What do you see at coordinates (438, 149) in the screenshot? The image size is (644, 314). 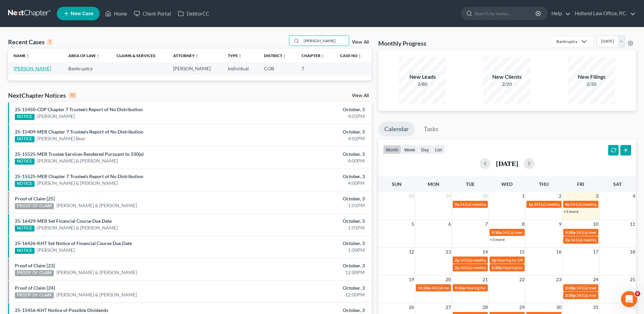 I see `button: list` at bounding box center [438, 149].